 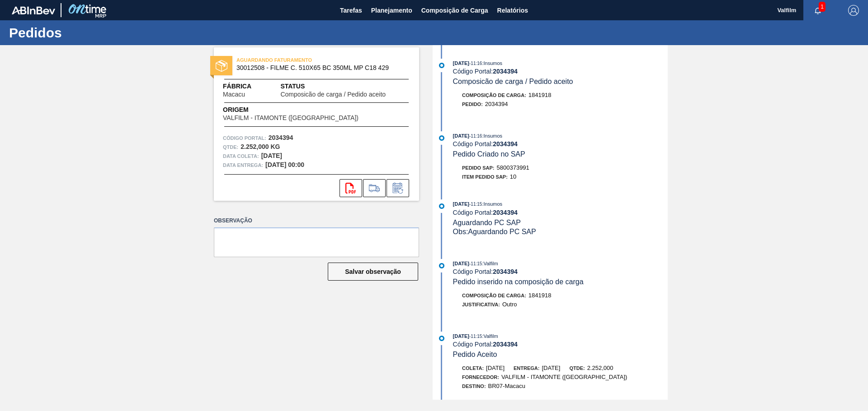 I want to click on span: Pedido Aceito, so click(x=475, y=354).